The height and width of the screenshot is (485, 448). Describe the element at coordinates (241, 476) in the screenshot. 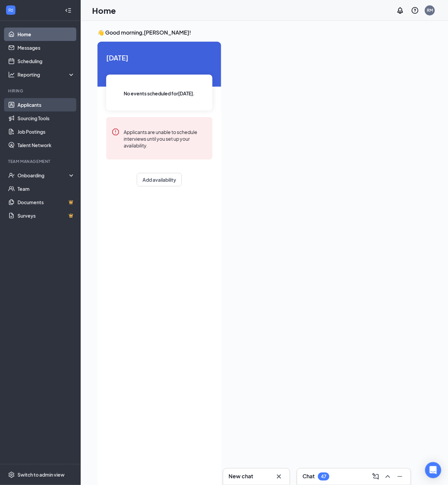

I see `h3: New chat` at that location.